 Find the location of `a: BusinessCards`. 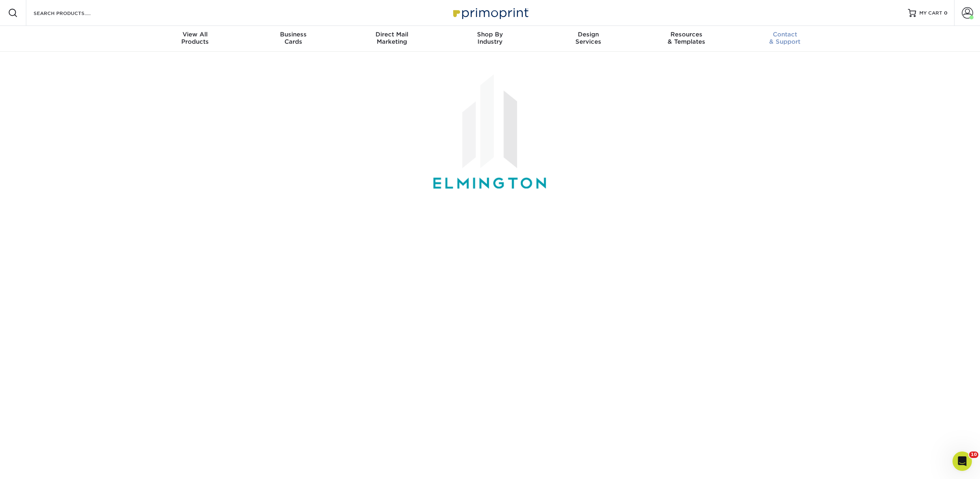

a: BusinessCards is located at coordinates (293, 39).